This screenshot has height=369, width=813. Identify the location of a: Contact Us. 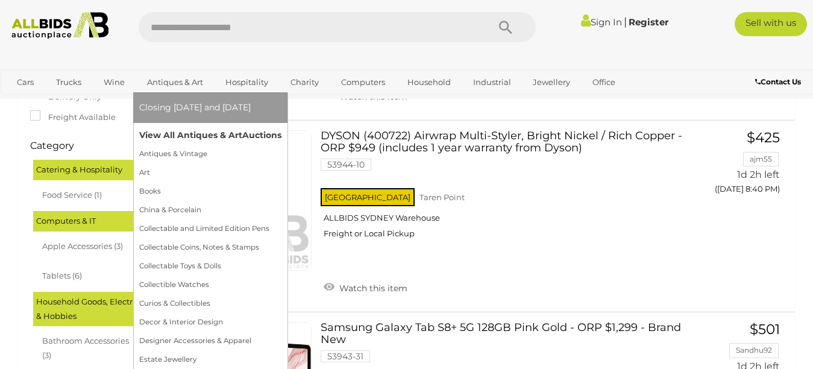
(779, 82).